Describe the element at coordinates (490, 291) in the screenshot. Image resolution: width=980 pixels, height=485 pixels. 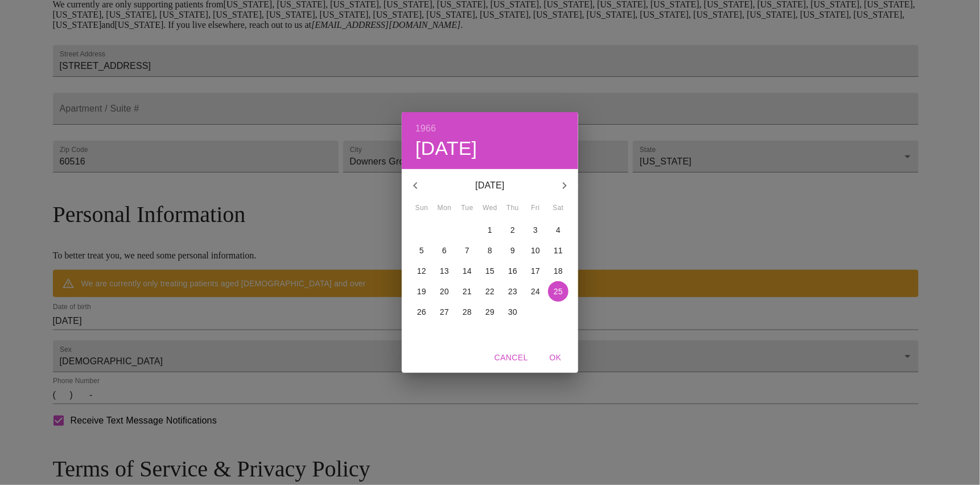
I see `p: 22` at that location.